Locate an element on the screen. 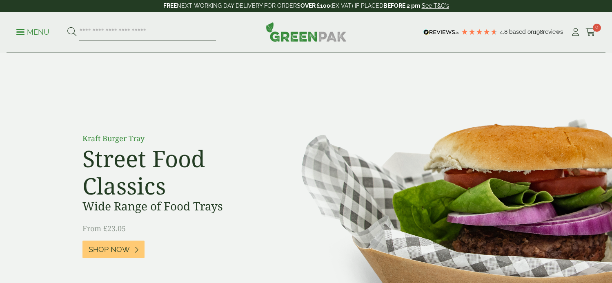  strong: OVER £100 is located at coordinates (315, 6).